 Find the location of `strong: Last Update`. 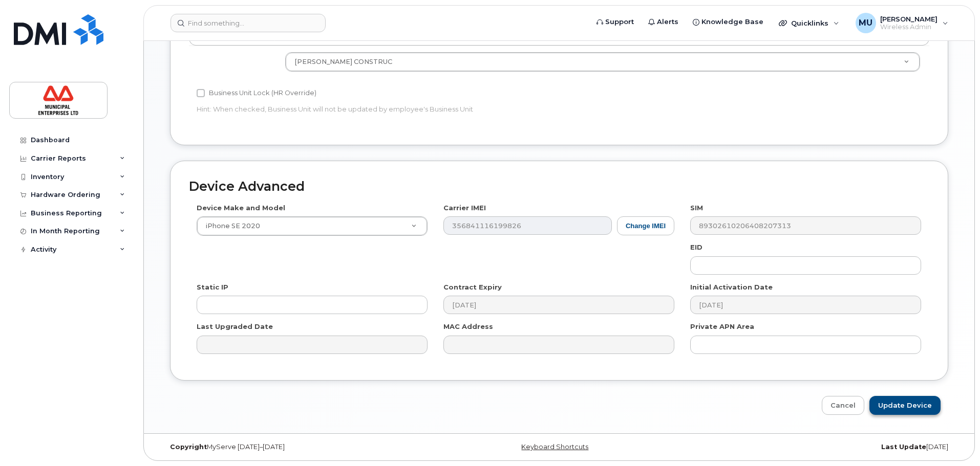

strong: Last Update is located at coordinates (904, 447).